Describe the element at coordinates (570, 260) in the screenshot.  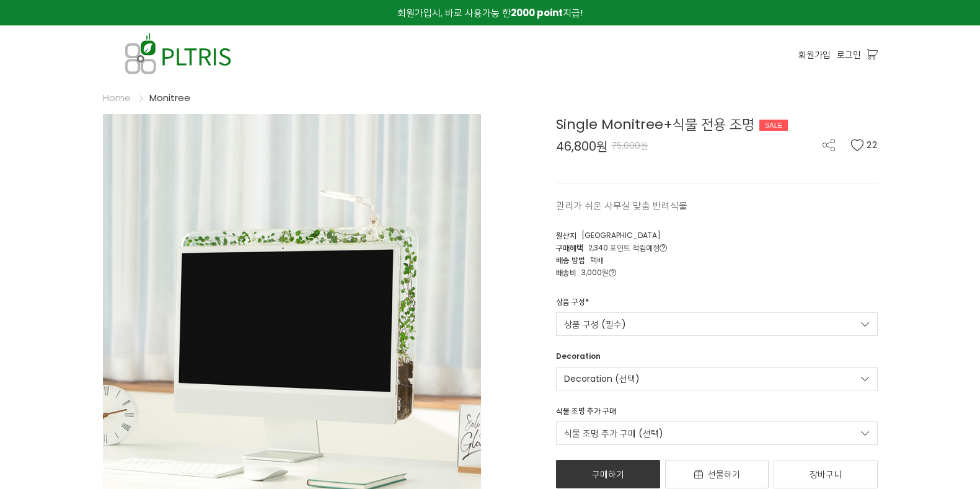
I see `span: 배송 방법` at that location.